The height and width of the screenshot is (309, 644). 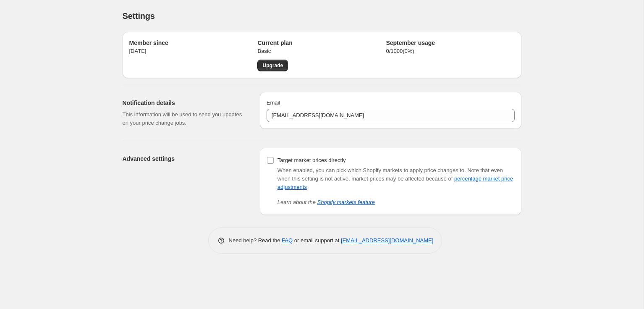 What do you see at coordinates (184, 158) in the screenshot?
I see `h2: Advanced settings` at bounding box center [184, 158].